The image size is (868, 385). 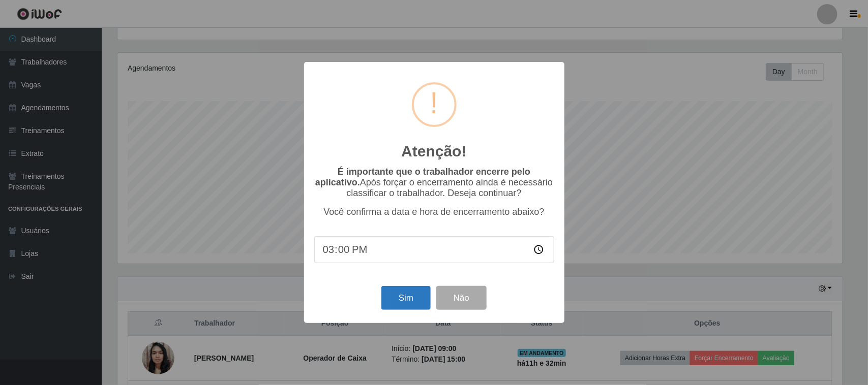 I want to click on b: É importante que o trabalhador encerre pelo aplicativo., so click(x=423, y=177).